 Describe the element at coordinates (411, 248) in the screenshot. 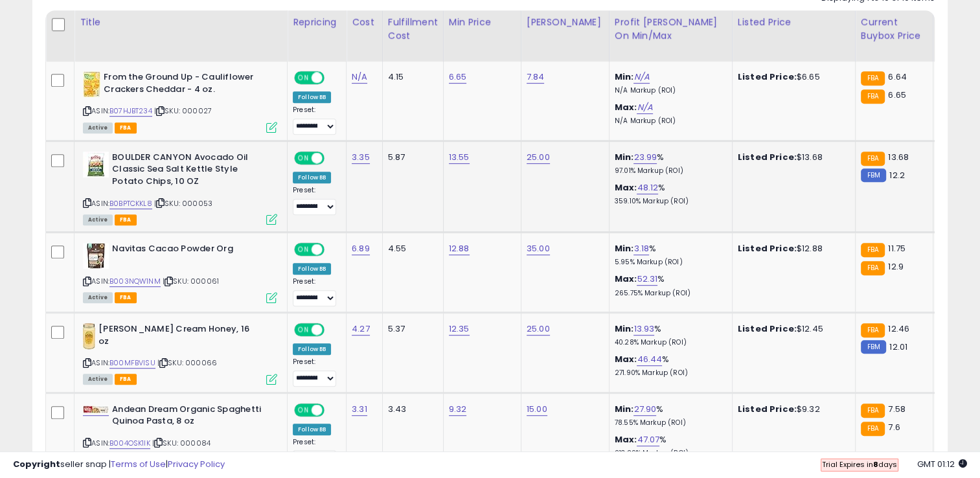

I see `div: 4.55` at that location.